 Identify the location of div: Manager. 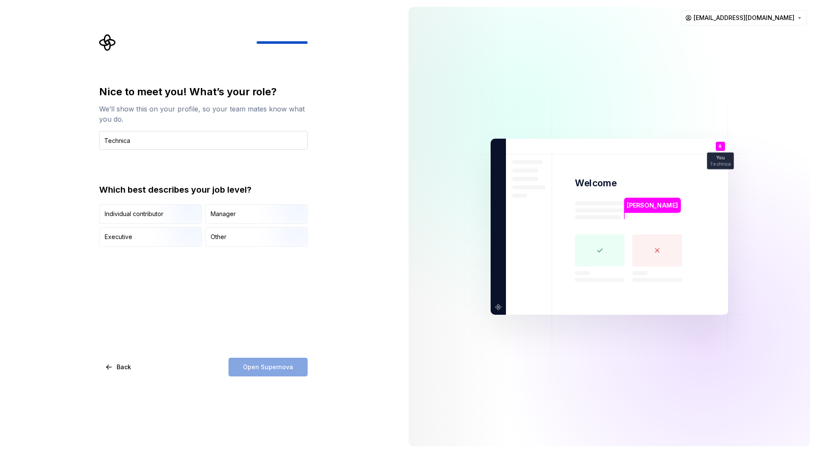
(223, 214).